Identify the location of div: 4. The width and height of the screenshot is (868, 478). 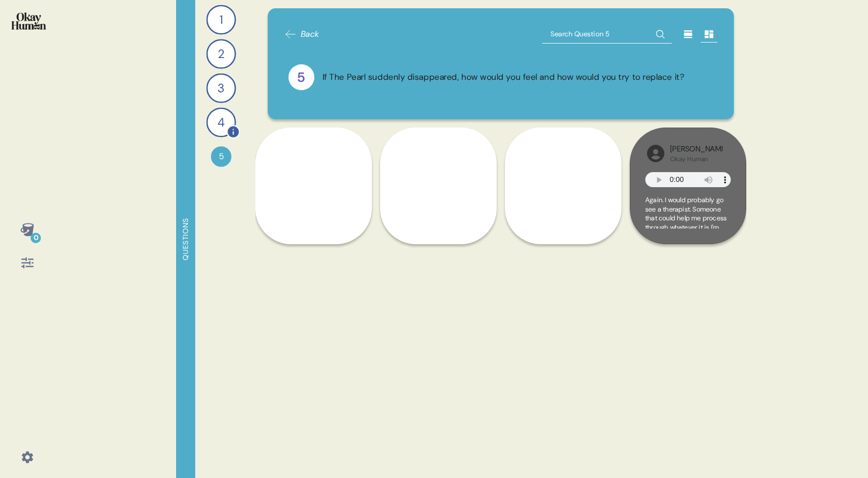
(220, 122).